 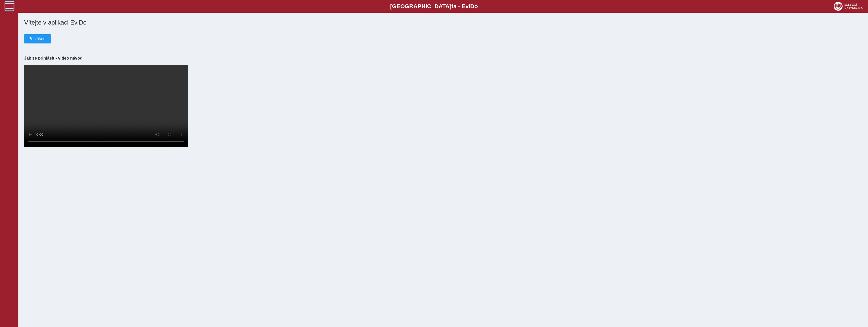 What do you see at coordinates (37, 39) in the screenshot?
I see `button: Přihlášení` at bounding box center [37, 39].